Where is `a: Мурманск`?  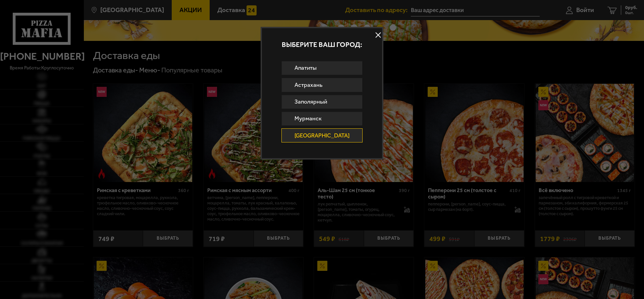 a: Мурманск is located at coordinates (322, 118).